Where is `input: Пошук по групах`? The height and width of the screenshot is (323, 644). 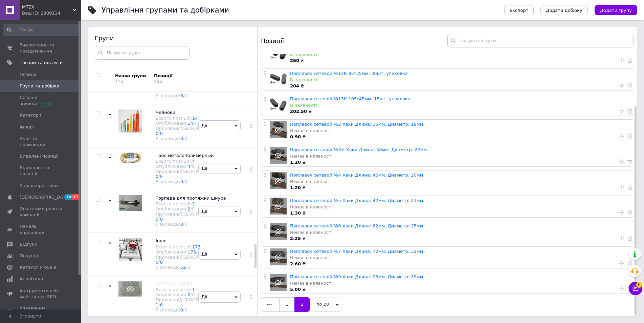 input: Пошук по групах is located at coordinates (142, 53).